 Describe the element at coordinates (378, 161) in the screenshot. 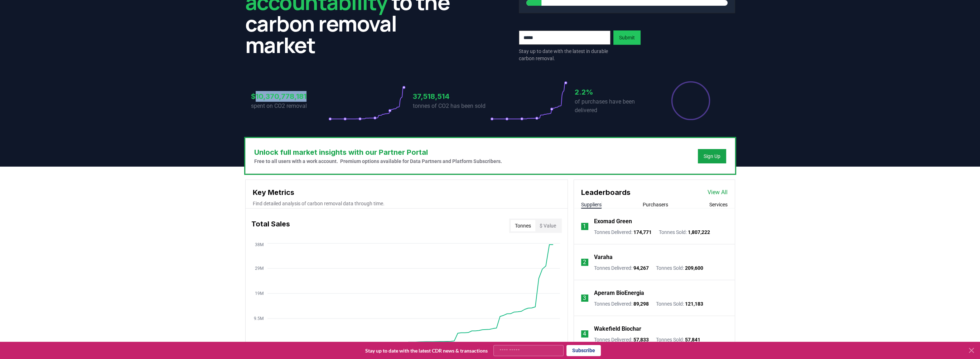

I see `p: Free to all users with a work account. Premium options available for Data Partners and Platform S...` at that location.